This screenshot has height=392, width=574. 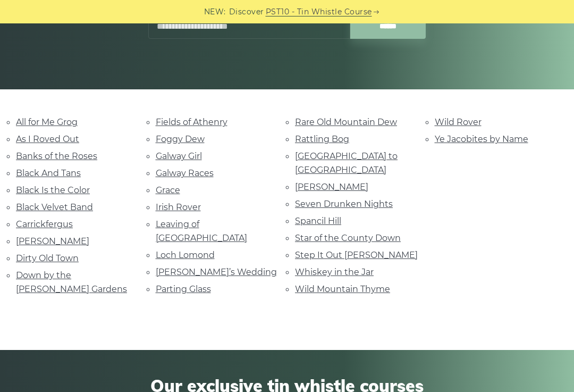 I want to click on a: PST10 - Tin Whistle Course, so click(x=319, y=12).